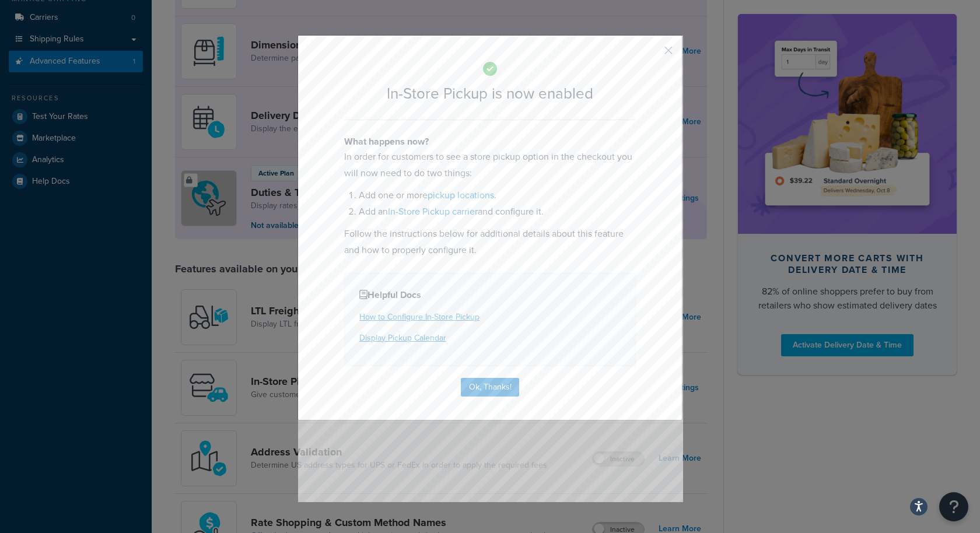 The image size is (980, 533). Describe the element at coordinates (490, 93) in the screenshot. I see `h2: In-Store Pickup is now enabled` at that location.